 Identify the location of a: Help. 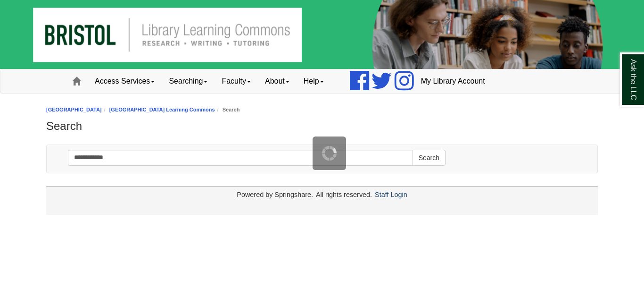
(313, 81).